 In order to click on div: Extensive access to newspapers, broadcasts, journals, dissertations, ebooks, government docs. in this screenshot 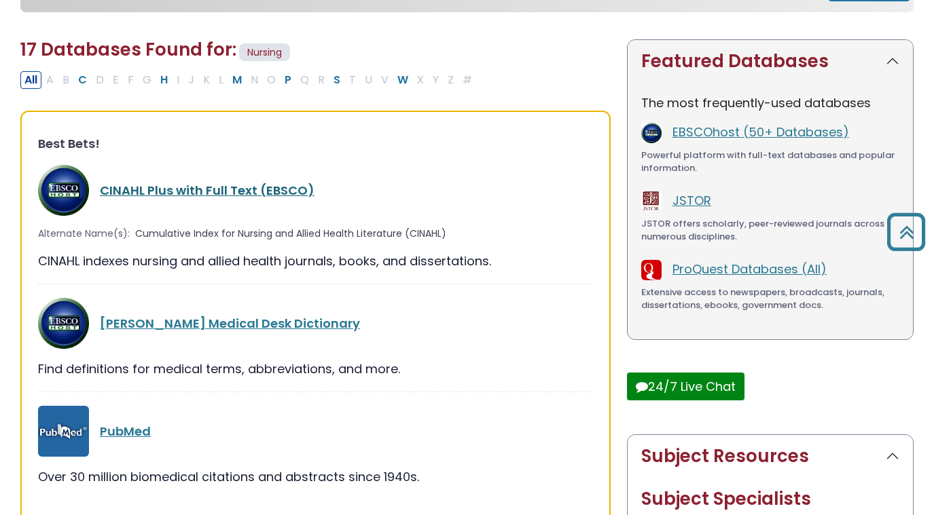, I will do `click(770, 299)`.